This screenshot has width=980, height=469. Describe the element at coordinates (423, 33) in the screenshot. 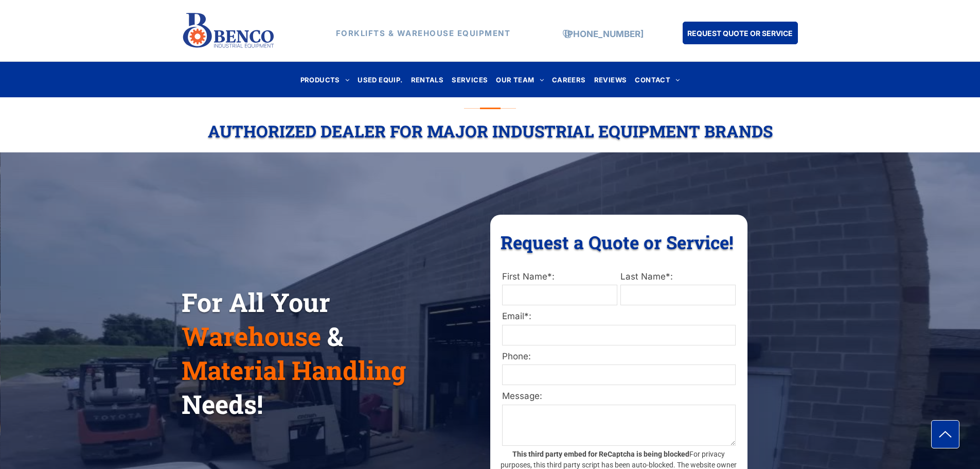

I see `strong: FORKLIFTS & WAREHOUSE EQUIPMENT` at that location.